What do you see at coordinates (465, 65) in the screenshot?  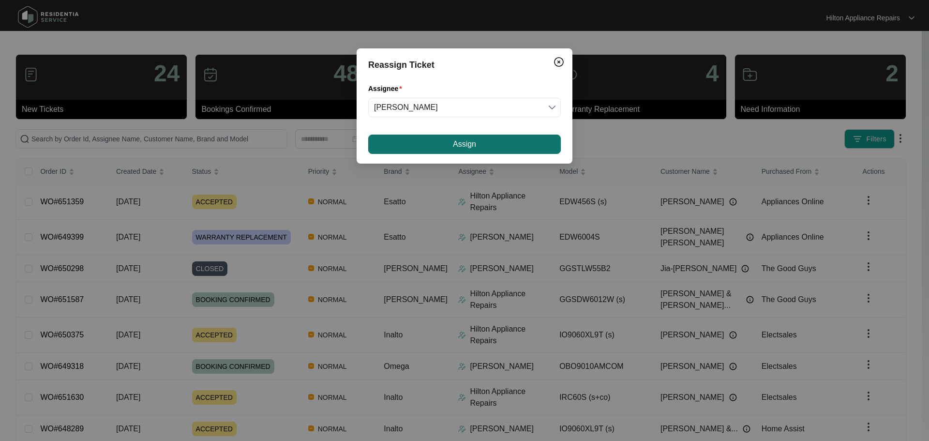 I see `div: Reassign Ticket` at bounding box center [465, 65].